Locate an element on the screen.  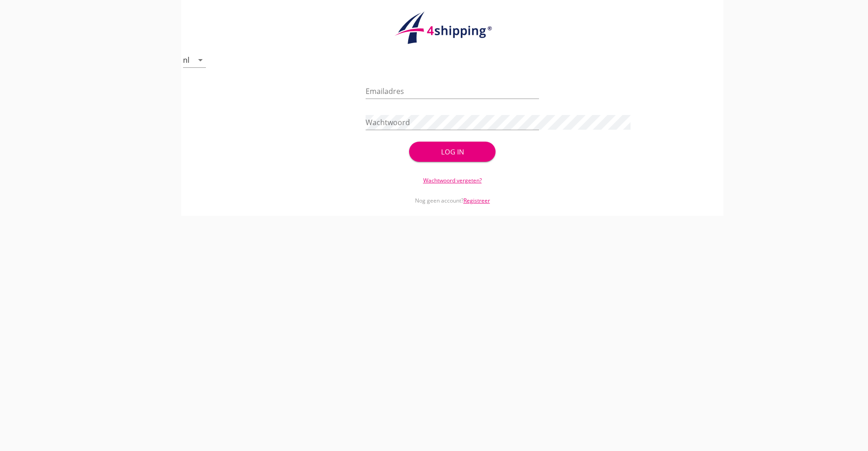
i: arrow_drop_down is located at coordinates (201, 60).